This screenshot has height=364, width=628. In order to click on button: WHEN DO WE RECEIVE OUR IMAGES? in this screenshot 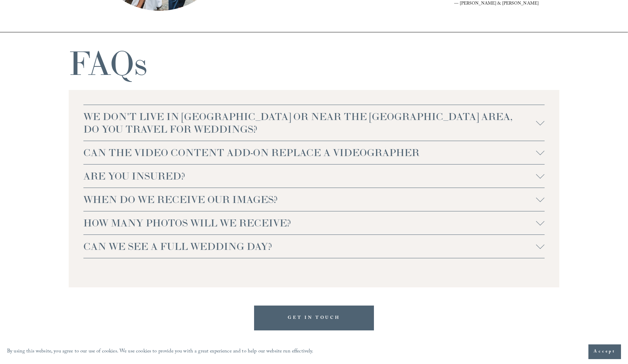, I will do `click(314, 199)`.